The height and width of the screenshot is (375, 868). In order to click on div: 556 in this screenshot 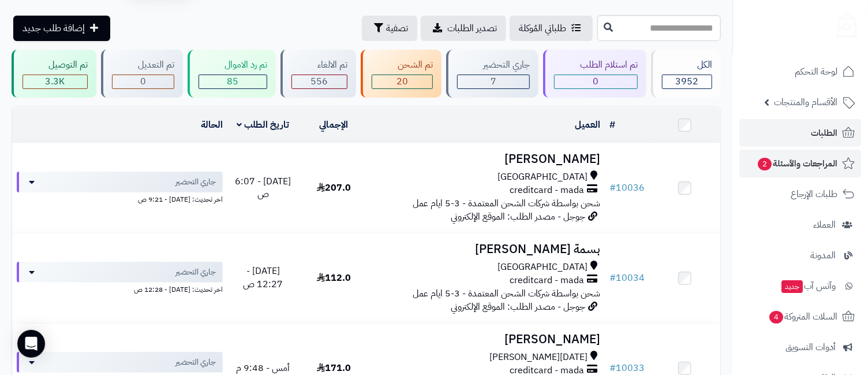, I will do `click(319, 81)`.